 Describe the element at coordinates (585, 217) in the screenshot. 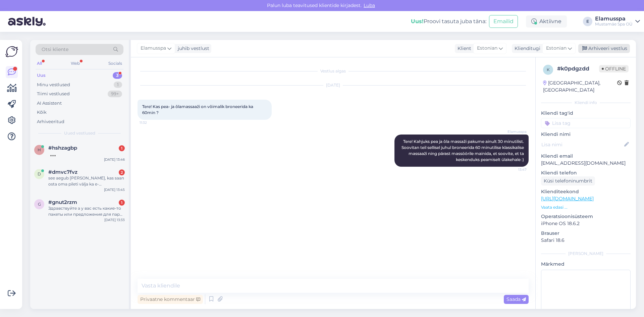

I see `p: Operatsioonisüsteem` at that location.